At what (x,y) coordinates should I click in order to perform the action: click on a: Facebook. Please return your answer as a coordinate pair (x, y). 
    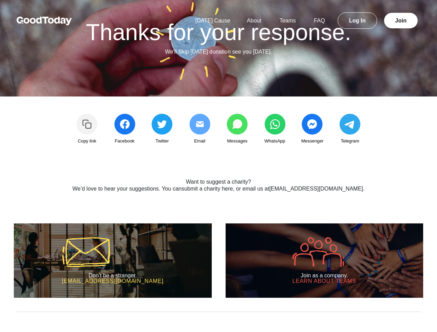
    Looking at the image, I should click on (125, 130).